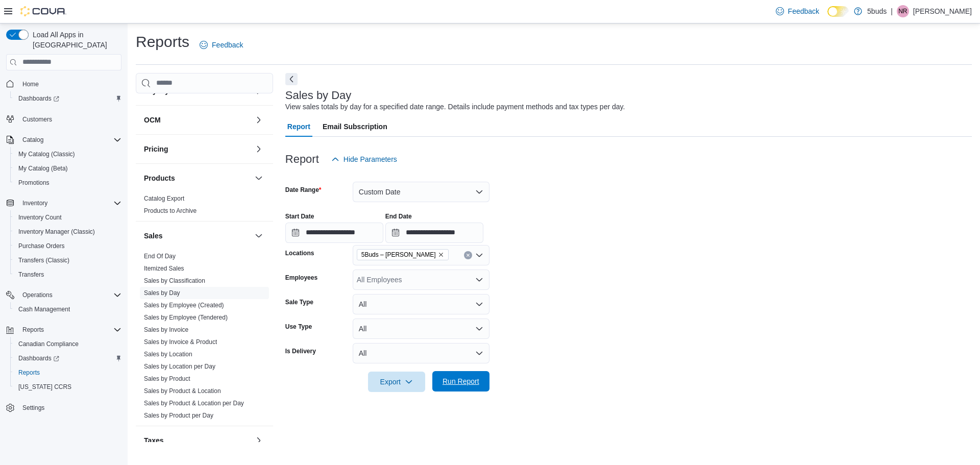 Image resolution: width=980 pixels, height=465 pixels. I want to click on a: Home, so click(30, 85).